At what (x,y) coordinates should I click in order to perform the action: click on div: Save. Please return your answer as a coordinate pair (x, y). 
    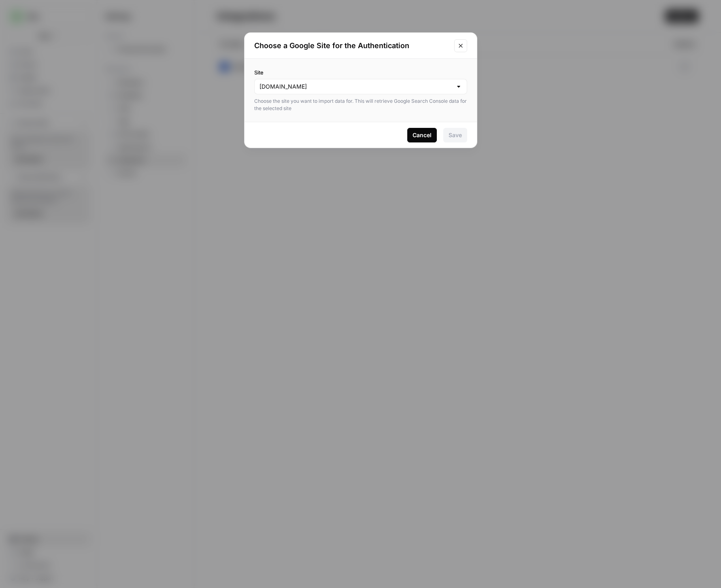
    Looking at the image, I should click on (456, 135).